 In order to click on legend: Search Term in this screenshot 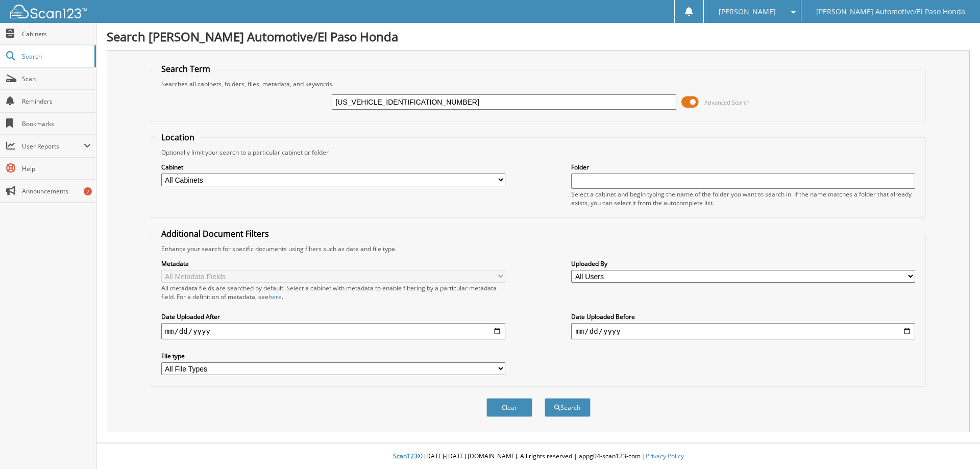, I will do `click(186, 69)`.